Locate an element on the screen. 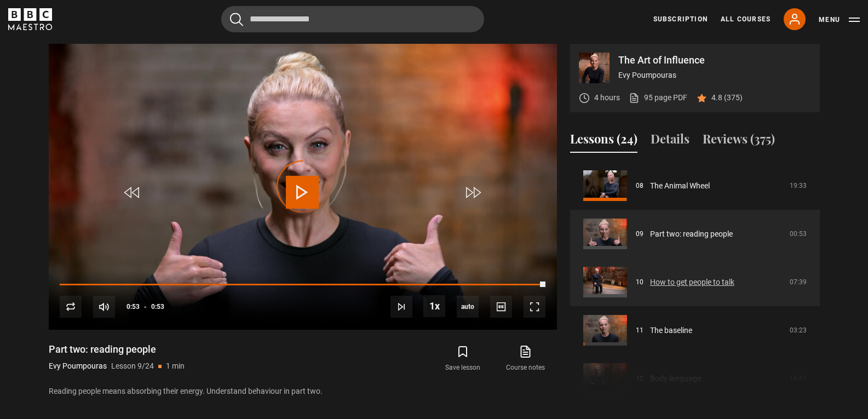  a: Subscription is located at coordinates (680, 19).